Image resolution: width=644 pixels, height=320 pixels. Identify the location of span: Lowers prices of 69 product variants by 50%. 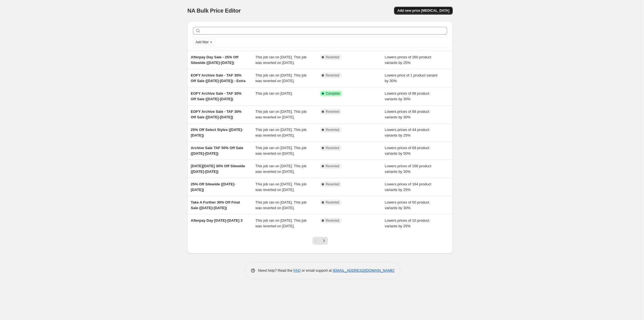
(407, 150).